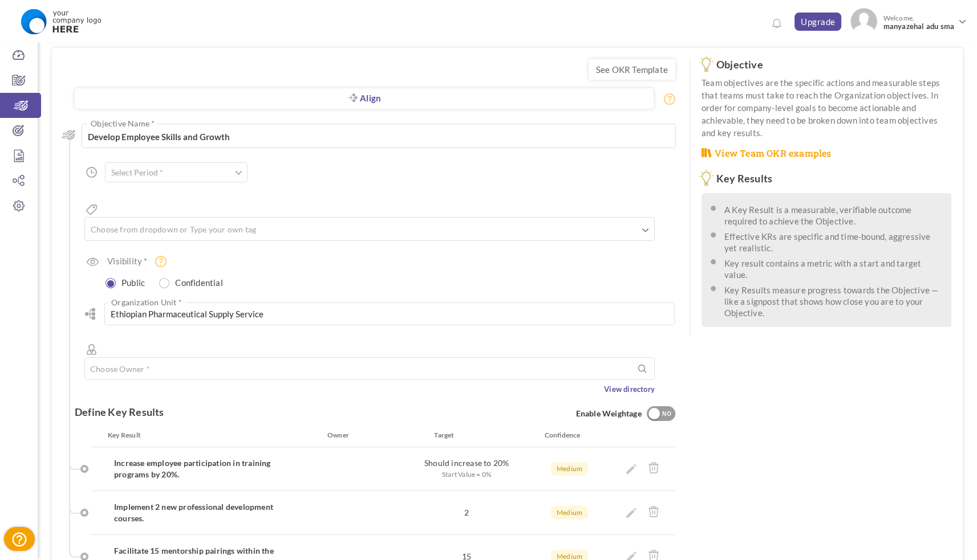 The width and height of the screenshot is (977, 560). Describe the element at coordinates (467, 475) in the screenshot. I see `p: Start Value = 0%` at that location.